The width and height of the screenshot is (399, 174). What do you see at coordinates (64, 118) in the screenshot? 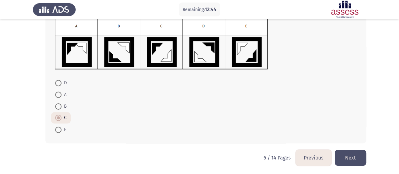
I see `span: C` at bounding box center [64, 118].